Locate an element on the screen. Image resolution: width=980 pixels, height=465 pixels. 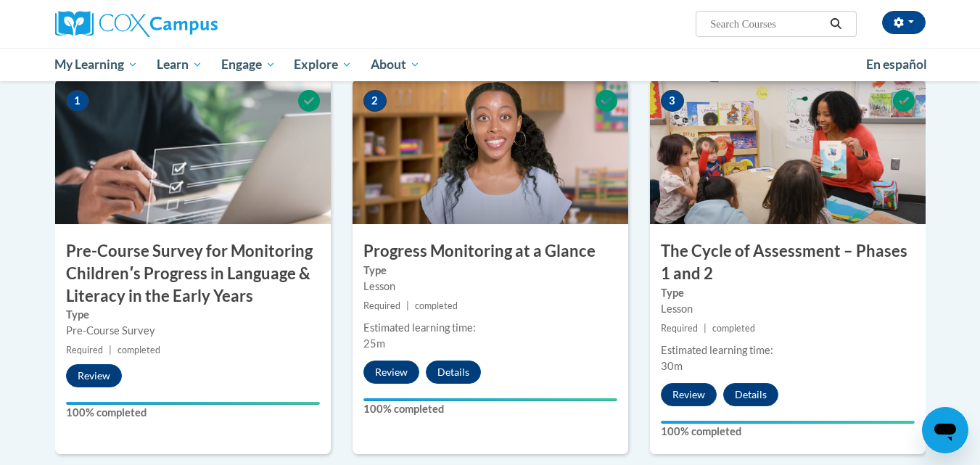
span: Learn is located at coordinates (179, 64).